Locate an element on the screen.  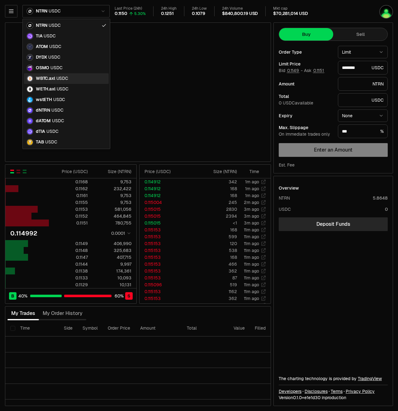
img: TIA Logo is located at coordinates (30, 36).